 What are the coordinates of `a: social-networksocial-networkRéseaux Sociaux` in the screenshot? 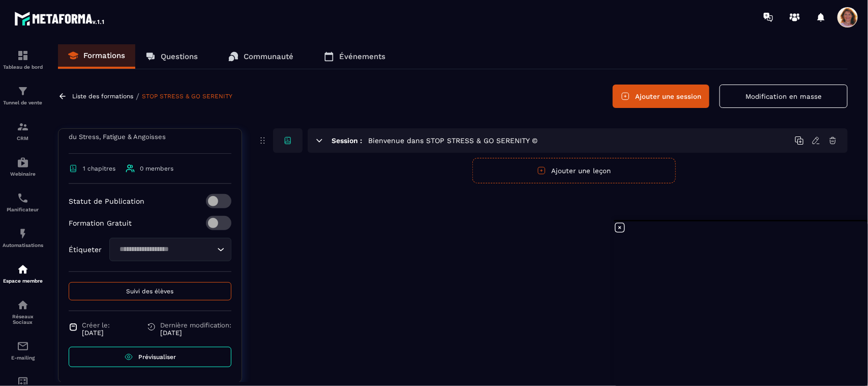 It's located at (23, 312).